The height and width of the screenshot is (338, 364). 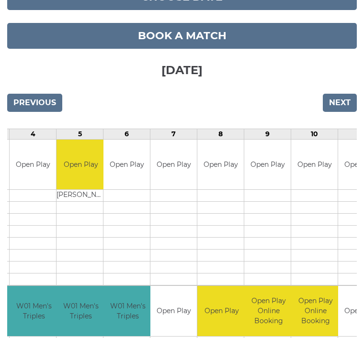 I want to click on td: 9, so click(x=267, y=134).